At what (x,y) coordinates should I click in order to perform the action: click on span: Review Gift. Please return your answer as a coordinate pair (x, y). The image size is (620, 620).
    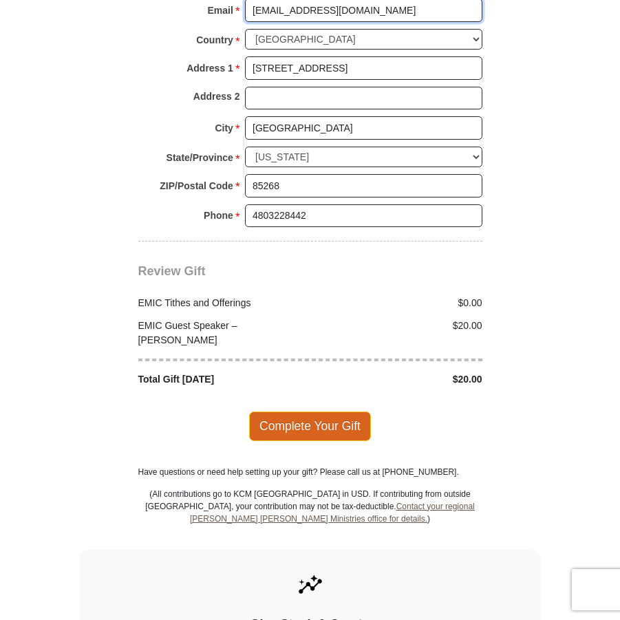
    Looking at the image, I should click on (172, 271).